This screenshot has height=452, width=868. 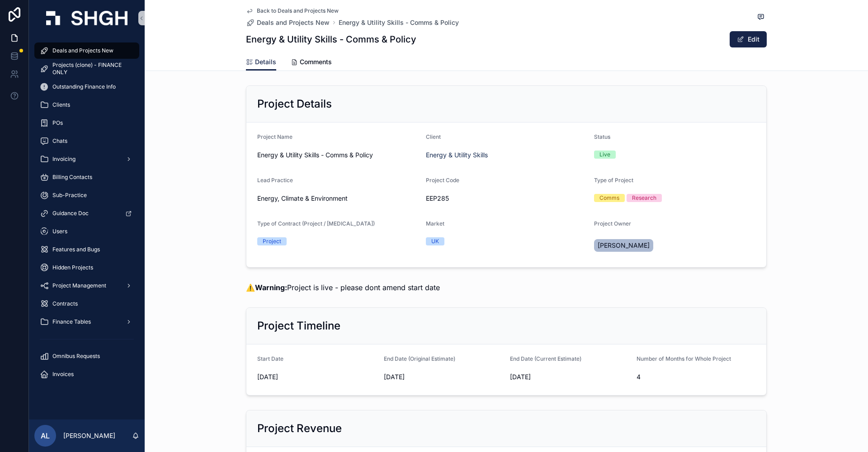 What do you see at coordinates (299, 429) in the screenshot?
I see `h2: Project Revenue` at bounding box center [299, 429].